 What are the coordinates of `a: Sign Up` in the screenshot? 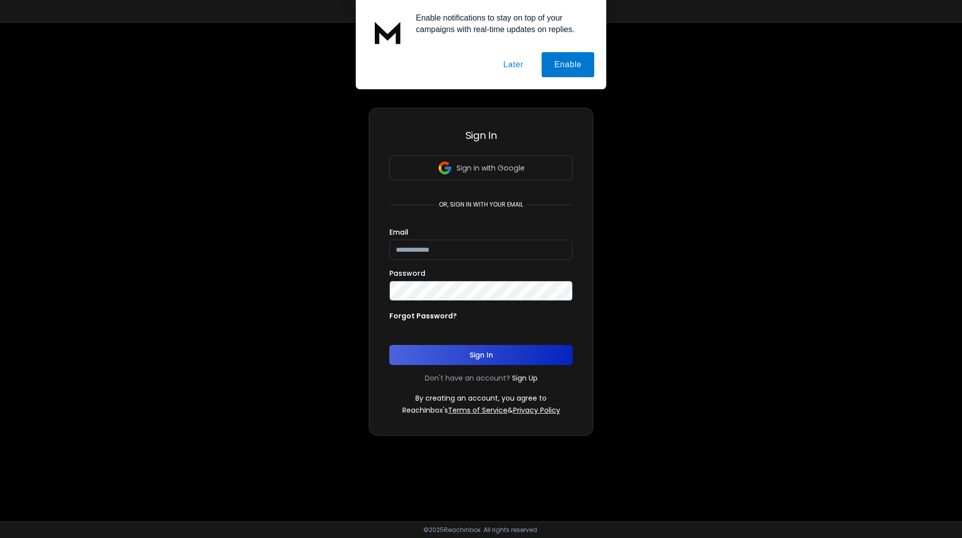 It's located at (525, 378).